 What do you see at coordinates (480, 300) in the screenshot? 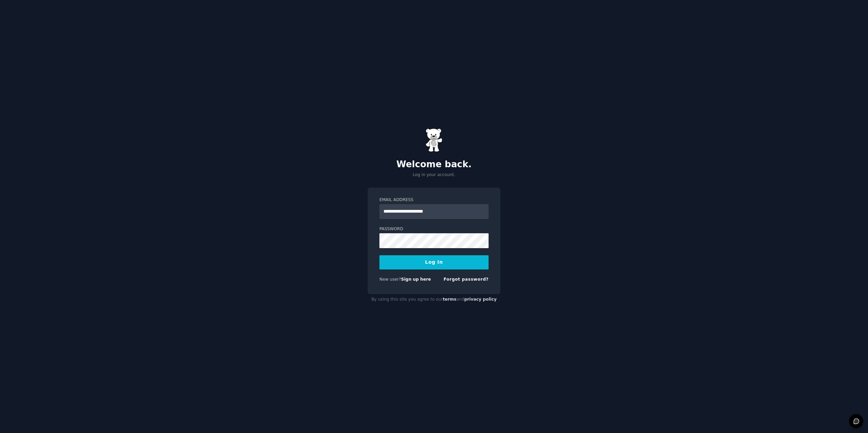
I see `a: privacy policy` at bounding box center [480, 300].